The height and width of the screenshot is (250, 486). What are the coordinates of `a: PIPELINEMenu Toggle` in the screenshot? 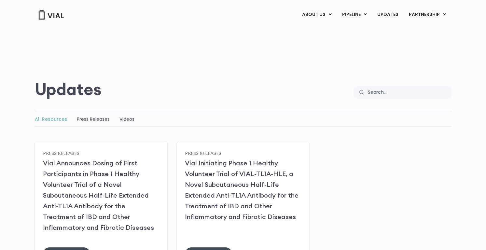 It's located at (354, 15).